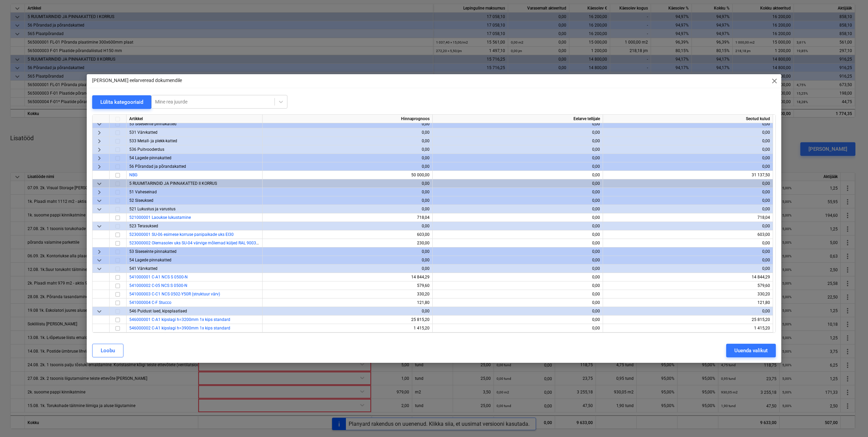  I want to click on span: close, so click(775, 81).